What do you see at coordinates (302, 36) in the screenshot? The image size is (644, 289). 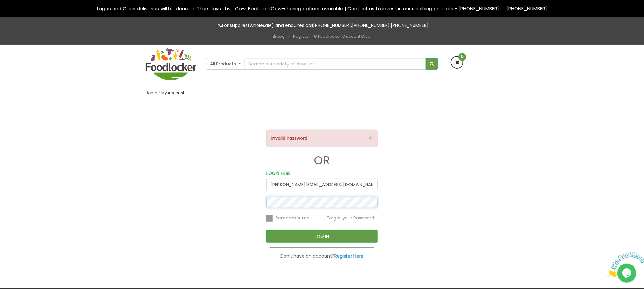 I see `a: Register` at bounding box center [302, 36].